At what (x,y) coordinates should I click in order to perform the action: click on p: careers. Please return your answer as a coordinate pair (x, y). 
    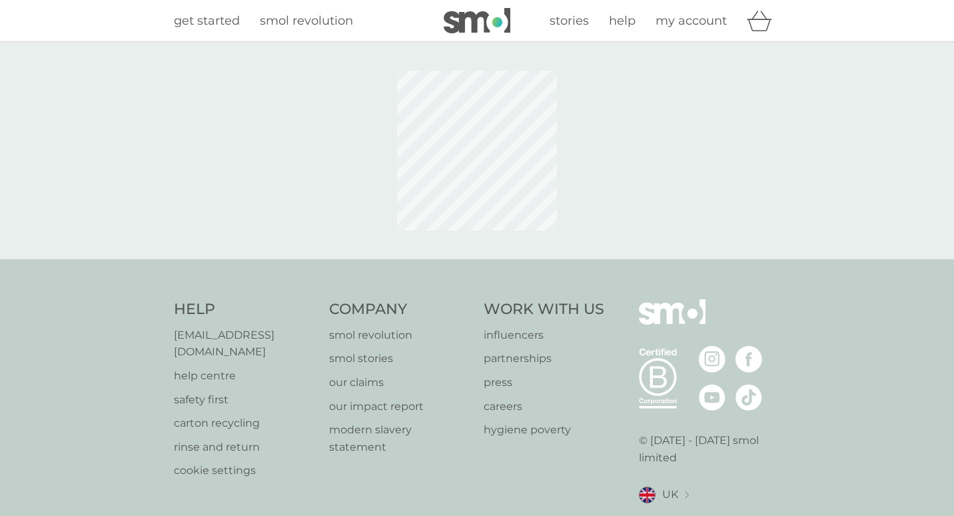
    Looking at the image, I should click on (544, 407).